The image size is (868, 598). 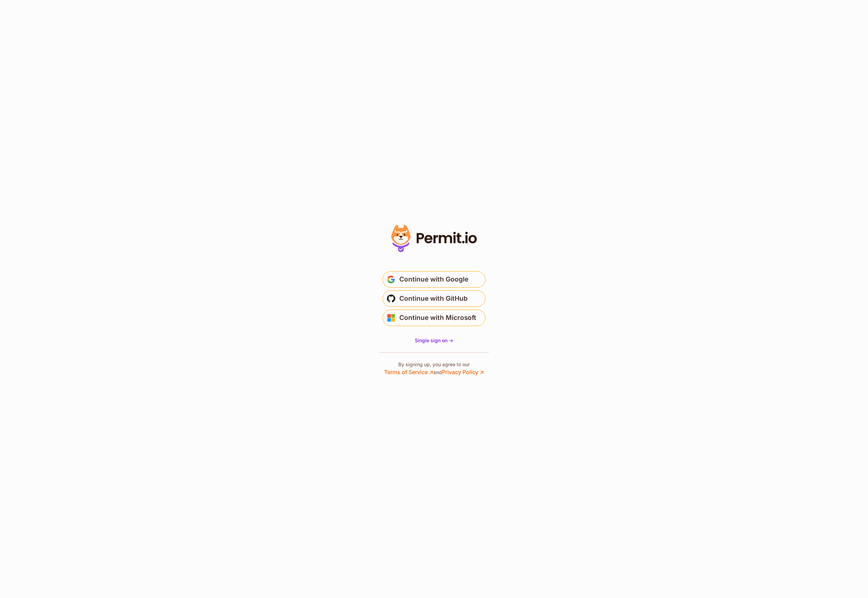 I want to click on a: Single sign on ->, so click(x=434, y=340).